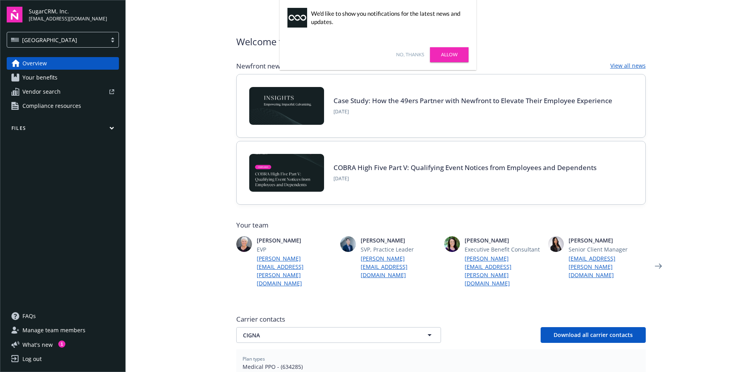 The width and height of the screenshot is (756, 372). What do you see at coordinates (295, 249) in the screenshot?
I see `span: EVP` at bounding box center [295, 249].